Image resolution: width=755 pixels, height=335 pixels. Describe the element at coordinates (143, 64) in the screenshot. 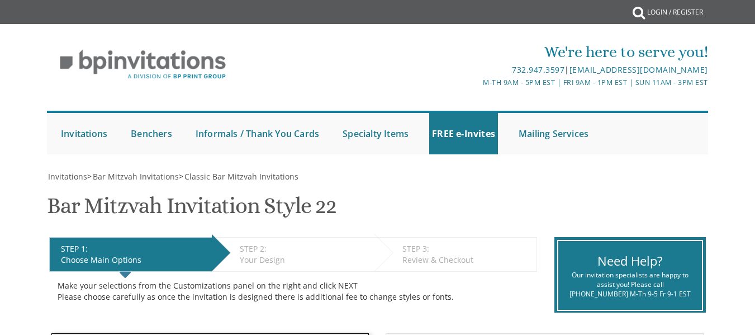

I see `img: BP Invitation Loft` at that location.